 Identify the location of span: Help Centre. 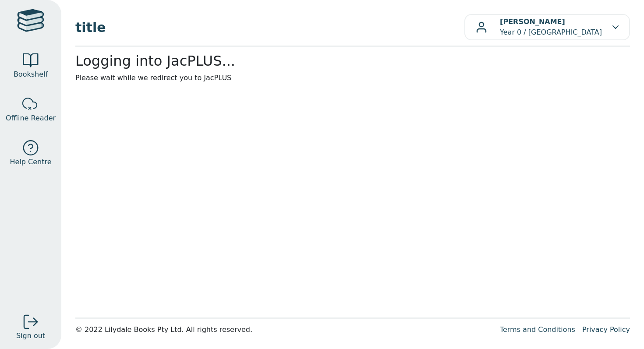
(31, 162).